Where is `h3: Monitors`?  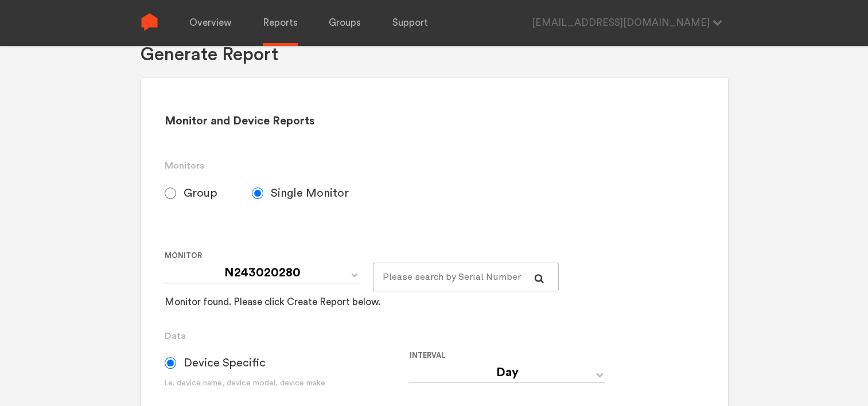
h3: Monitors is located at coordinates (434, 166).